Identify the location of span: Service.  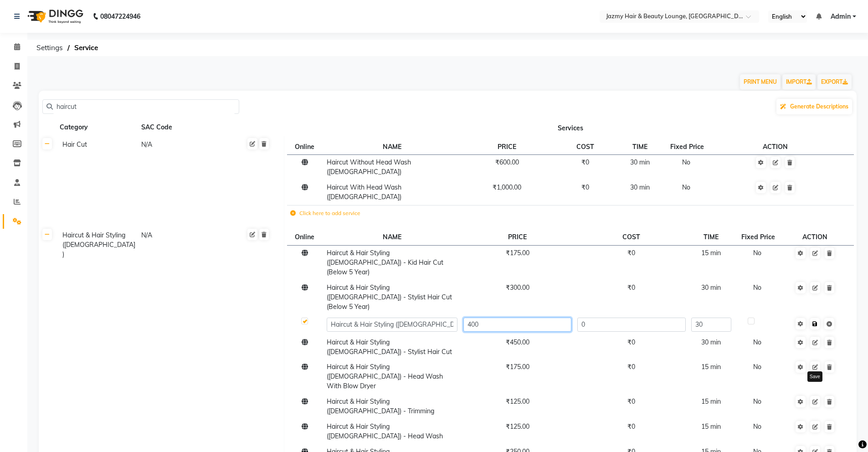
(86, 48).